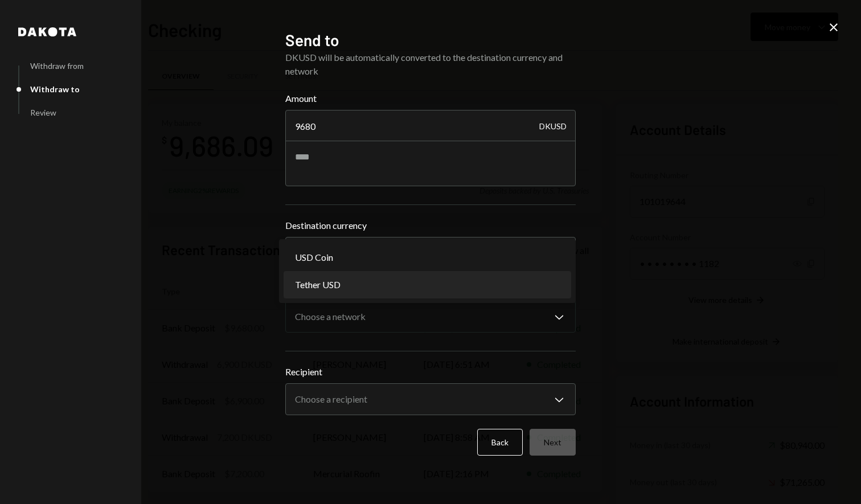 Image resolution: width=861 pixels, height=504 pixels. What do you see at coordinates (55, 88) in the screenshot?
I see `div: Withdraw to` at bounding box center [55, 88].